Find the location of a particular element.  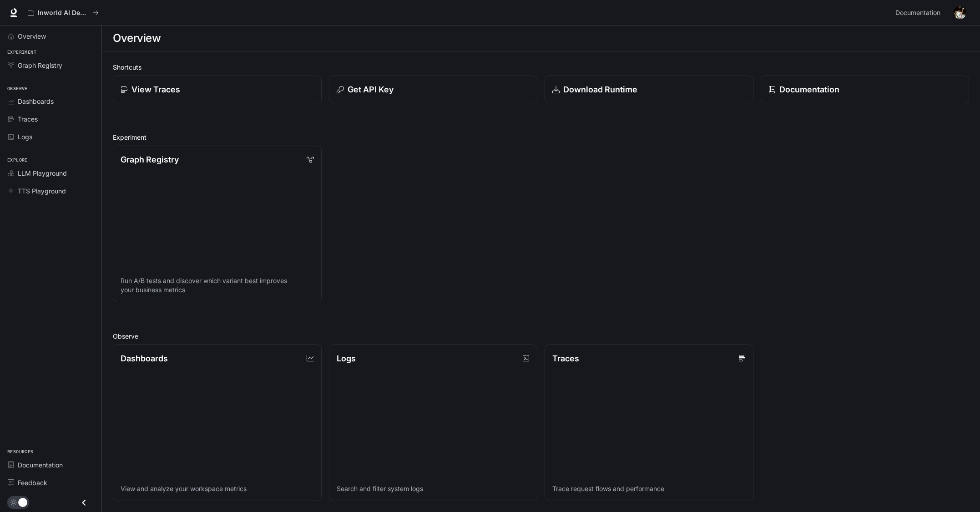

span: LLM Playground is located at coordinates (42, 173).